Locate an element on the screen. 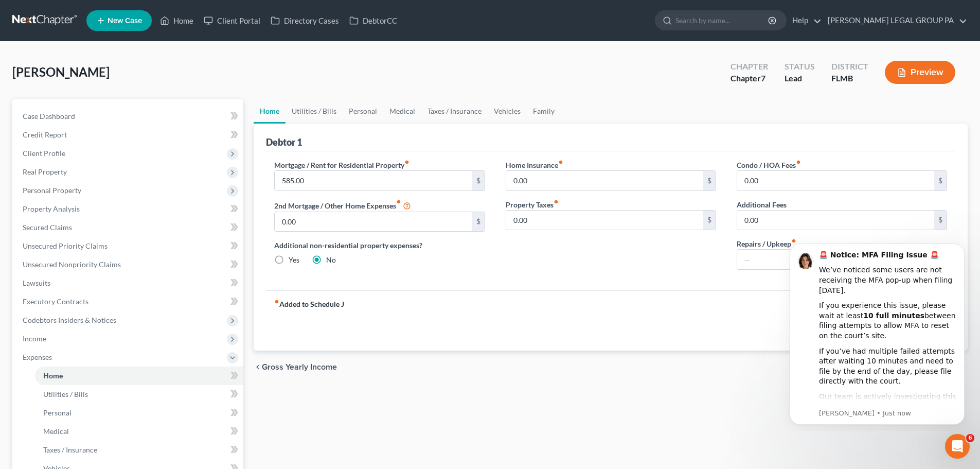 Image resolution: width=980 pixels, height=469 pixels. button: Preview is located at coordinates (920, 72).